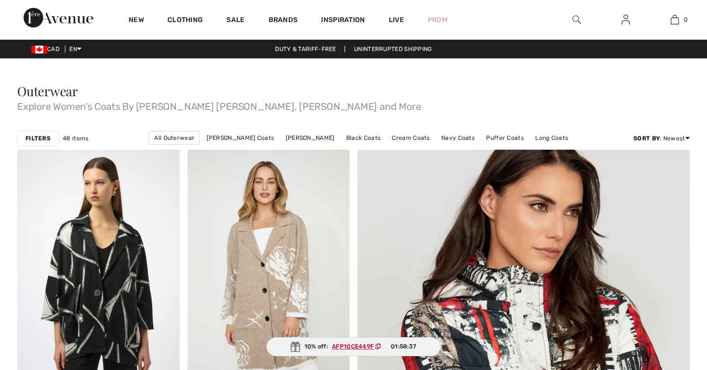 This screenshot has height=370, width=707. I want to click on span: Inspiration, so click(343, 21).